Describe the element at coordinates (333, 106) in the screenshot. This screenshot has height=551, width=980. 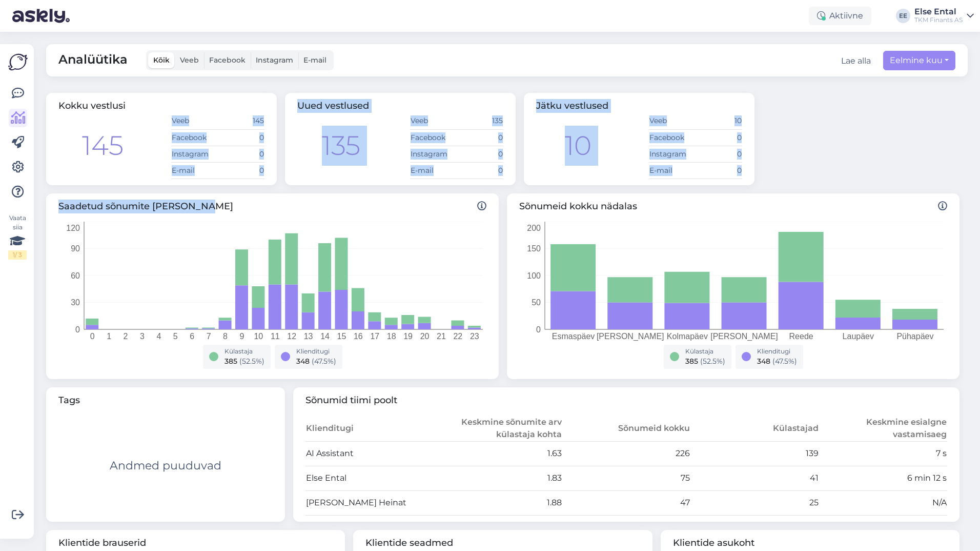
I see `span: Uued vestlused` at that location.